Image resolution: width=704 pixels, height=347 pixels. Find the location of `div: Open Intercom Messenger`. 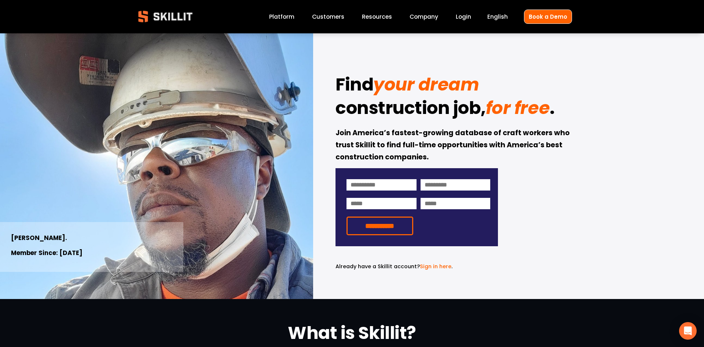

div: Open Intercom Messenger is located at coordinates (688, 331).